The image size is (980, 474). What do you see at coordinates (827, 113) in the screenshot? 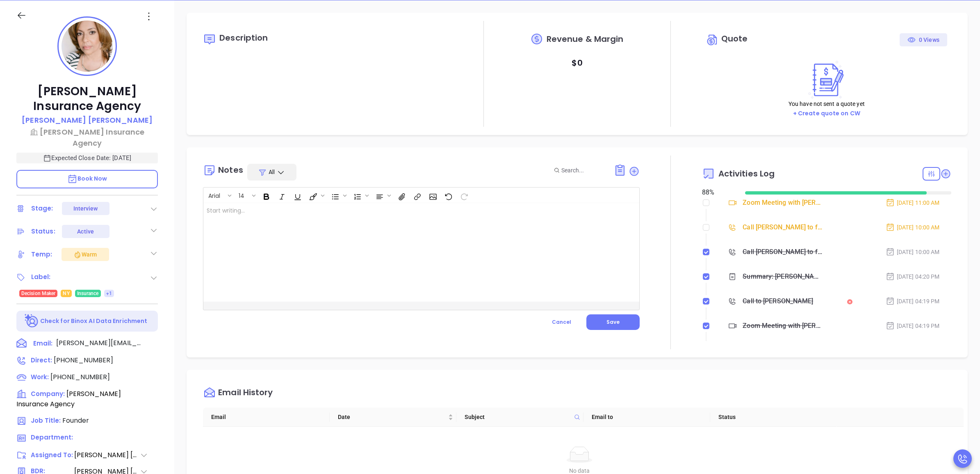
I see `button: + Create quote on CW` at bounding box center [827, 113].